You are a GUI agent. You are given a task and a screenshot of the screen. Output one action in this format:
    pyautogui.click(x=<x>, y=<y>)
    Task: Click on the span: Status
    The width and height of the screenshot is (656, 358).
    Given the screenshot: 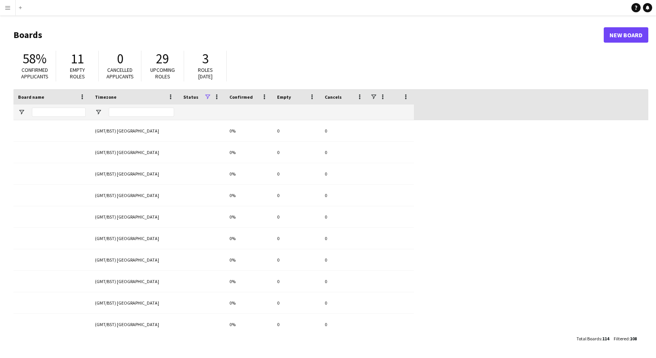 What is the action you would take?
    pyautogui.click(x=191, y=97)
    